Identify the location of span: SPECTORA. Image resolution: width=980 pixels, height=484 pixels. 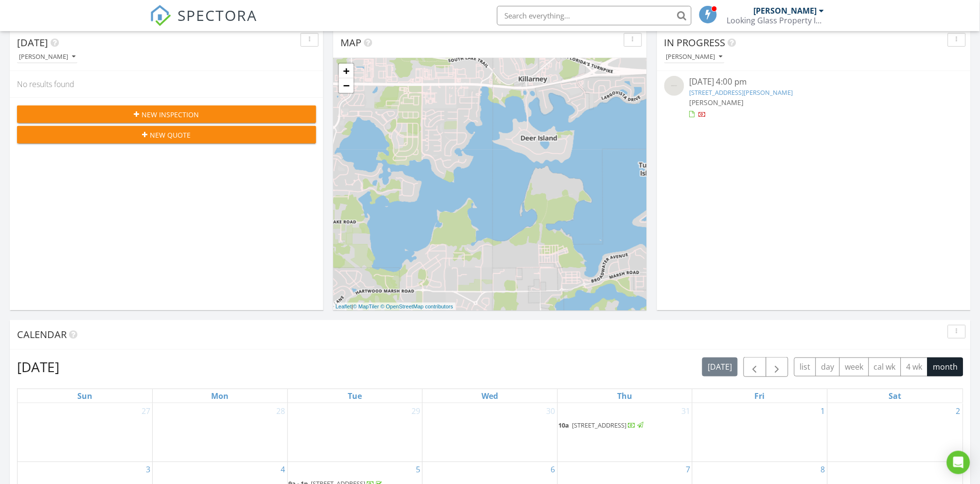
(218, 15).